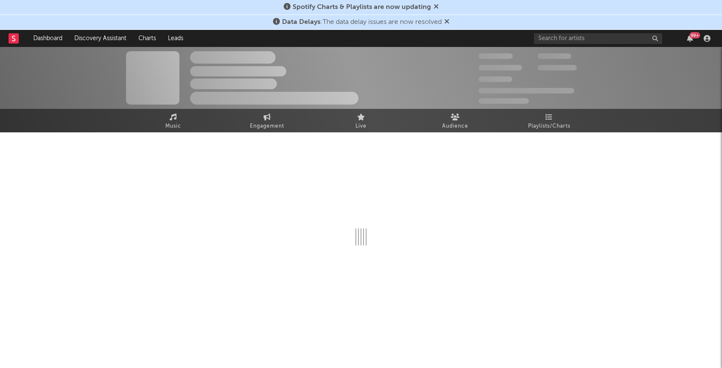  I want to click on span: Playlists/Charts, so click(549, 127).